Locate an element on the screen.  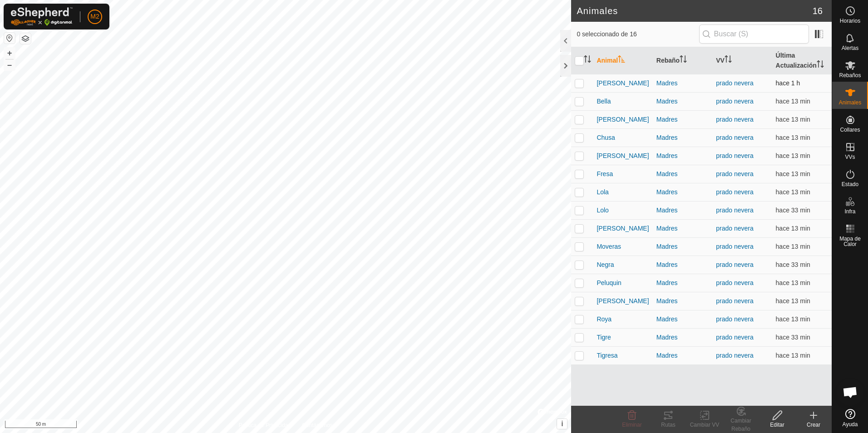
button: Capas del Mapa is located at coordinates (25, 38).